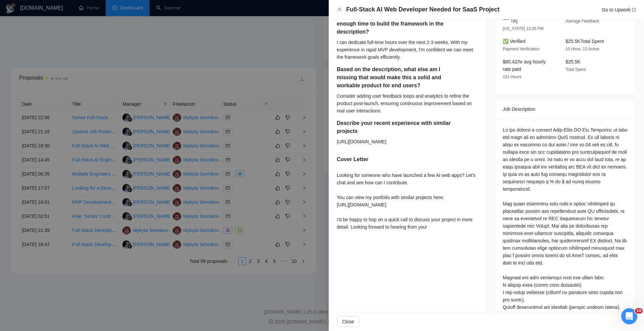 This screenshot has height=331, width=644. What do you see at coordinates (397, 77) in the screenshot?
I see `h5: Based on the description, what else am I missing that would make this a solid and workable produc...` at bounding box center [397, 77].